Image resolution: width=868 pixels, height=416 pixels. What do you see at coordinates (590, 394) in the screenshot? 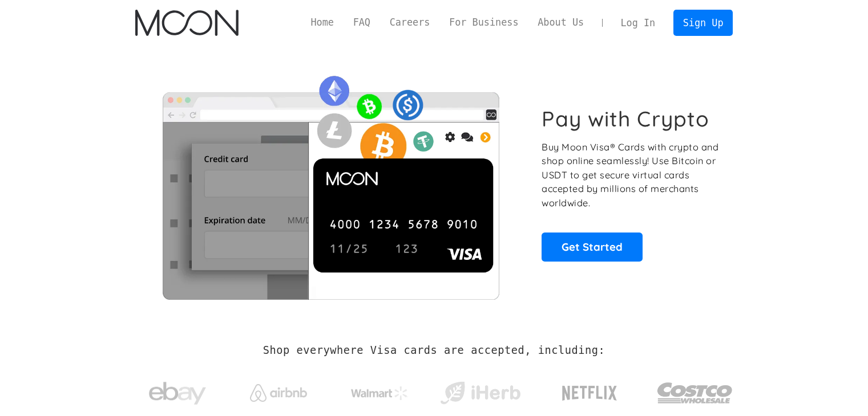
I see `img: Netflix` at bounding box center [590, 394].